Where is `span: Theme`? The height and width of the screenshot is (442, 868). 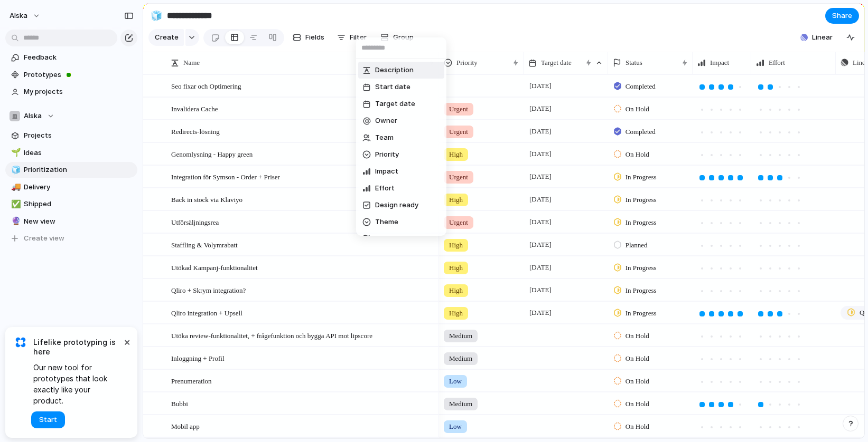 span: Theme is located at coordinates (386, 222).